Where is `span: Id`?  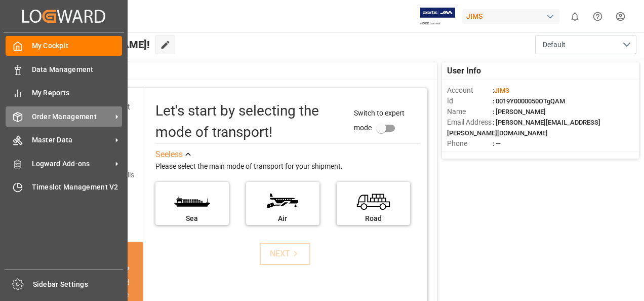 span: Id is located at coordinates (470, 101).